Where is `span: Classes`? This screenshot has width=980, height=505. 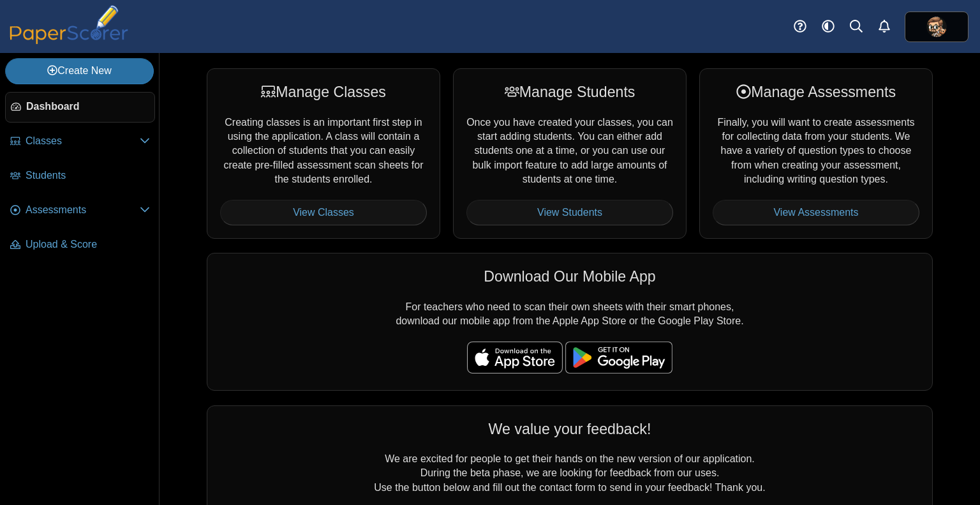 span: Classes is located at coordinates (82, 141).